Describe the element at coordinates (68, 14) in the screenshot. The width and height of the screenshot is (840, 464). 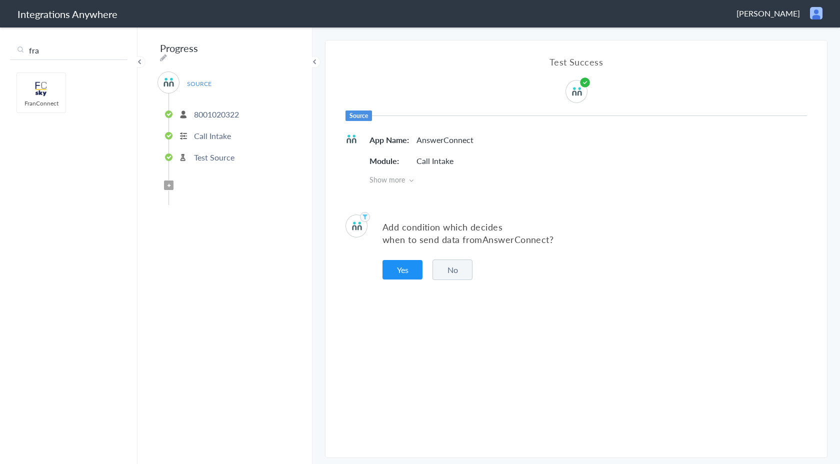
I see `h1: Integrations Anywhere` at that location.